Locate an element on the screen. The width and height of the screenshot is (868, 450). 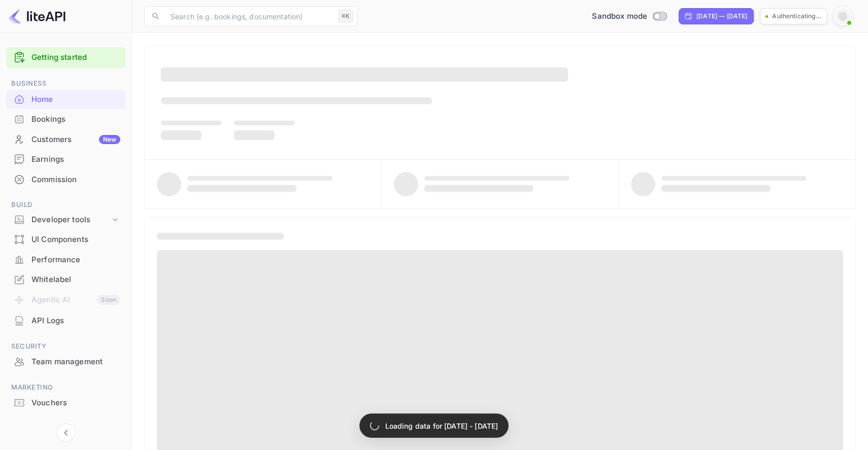
a: CustomersNew is located at coordinates (65, 139).